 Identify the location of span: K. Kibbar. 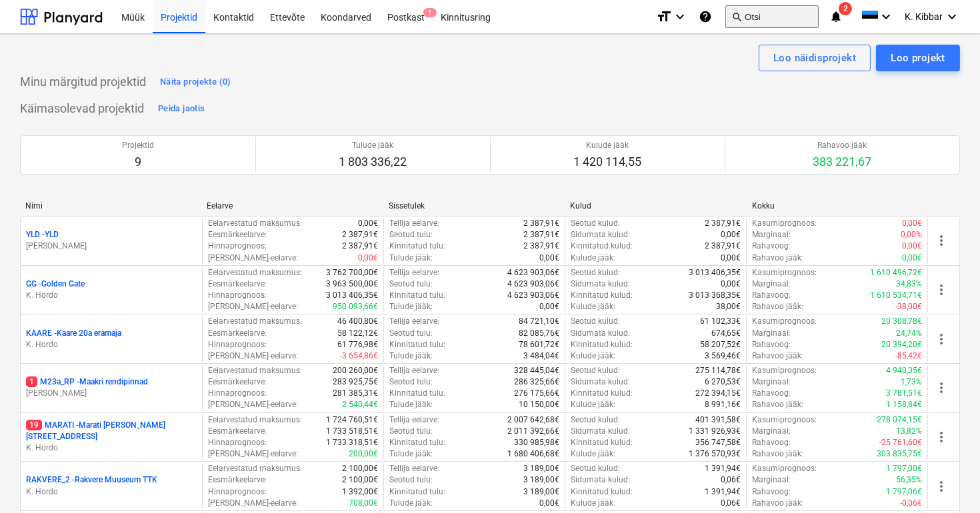
(923, 17).